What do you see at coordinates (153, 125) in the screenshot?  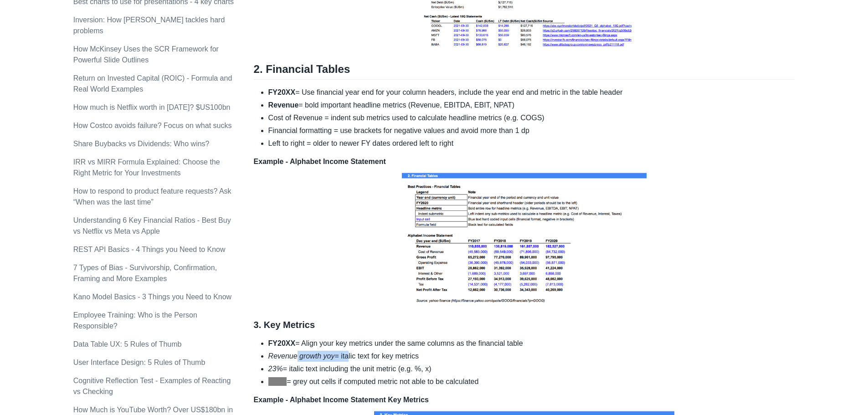 I see `a: How Costco avoids failure? Focus on what sucks` at bounding box center [153, 125].